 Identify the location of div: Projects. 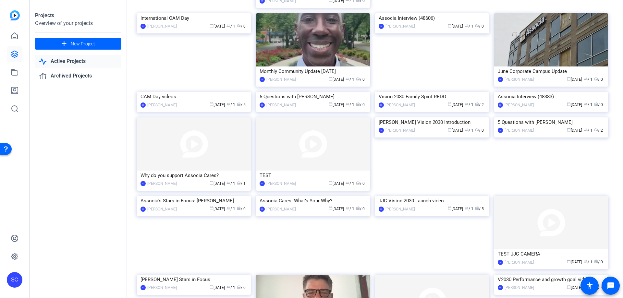
(78, 16).